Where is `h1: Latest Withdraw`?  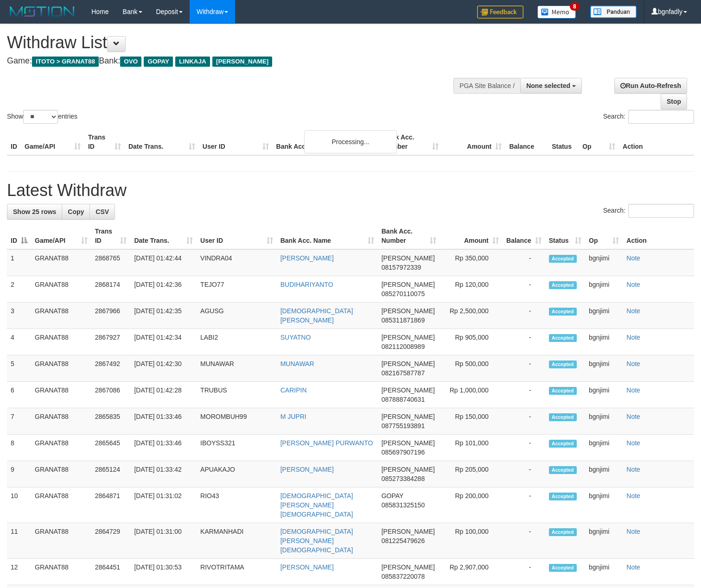
h1: Latest Withdraw is located at coordinates (350, 191).